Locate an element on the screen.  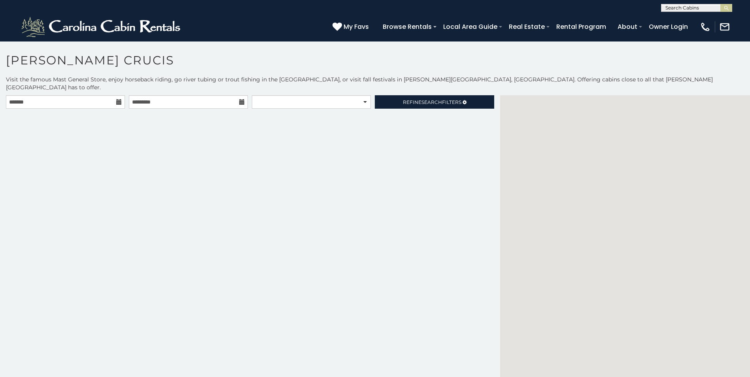
span: My Favs is located at coordinates (356, 26).